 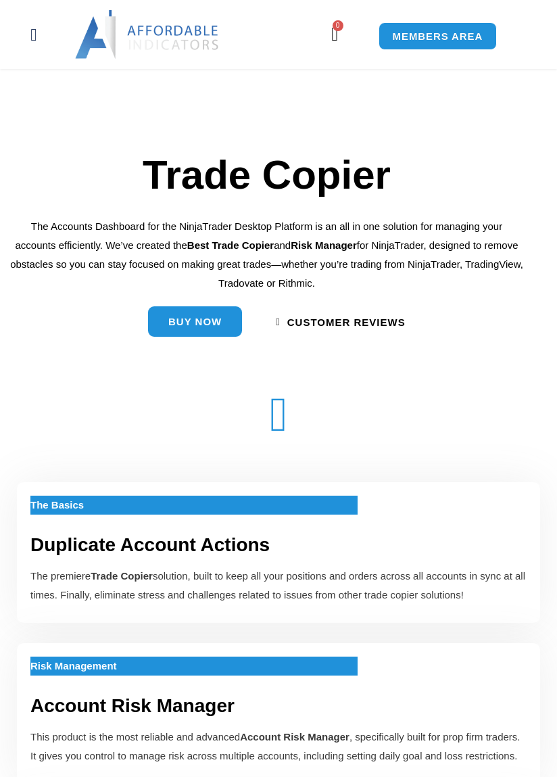 I want to click on p: The premiere solution, built to keep all your positions and orders across all accounts in sync at..., so click(x=279, y=586).